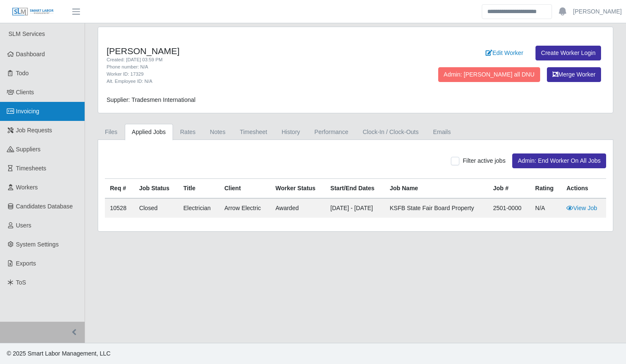  I want to click on span: Timesheets, so click(31, 168).